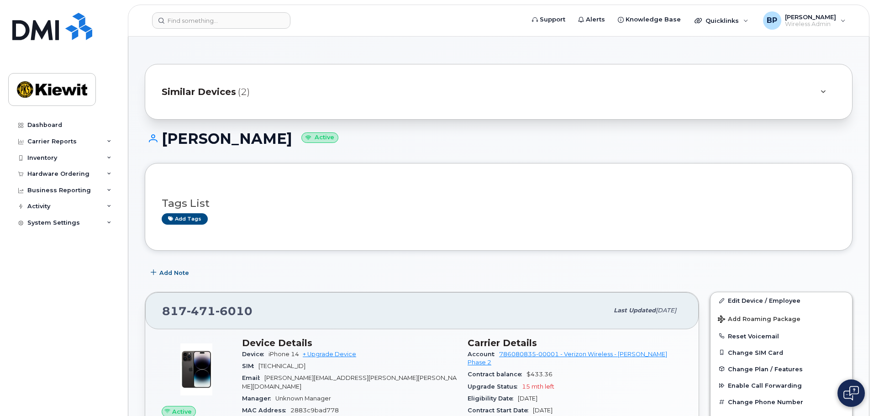 This screenshot has width=874, height=416. What do you see at coordinates (329, 354) in the screenshot?
I see `a: + Upgrade Device` at bounding box center [329, 354].